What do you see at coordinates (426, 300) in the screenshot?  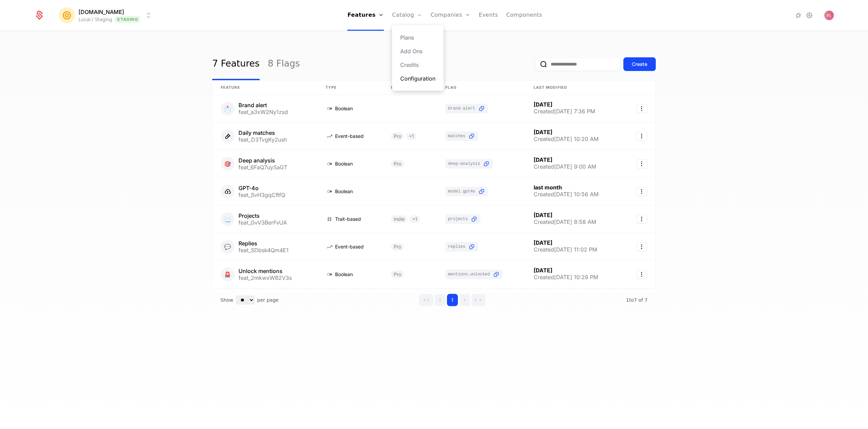 I see `button: Go to first page` at bounding box center [426, 300].